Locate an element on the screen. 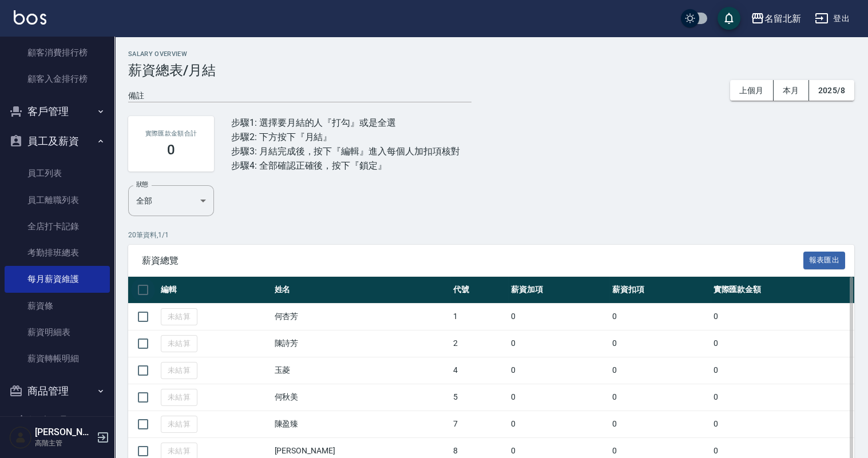 The image size is (868, 458). button: 員工及薪資 is located at coordinates (57, 141).